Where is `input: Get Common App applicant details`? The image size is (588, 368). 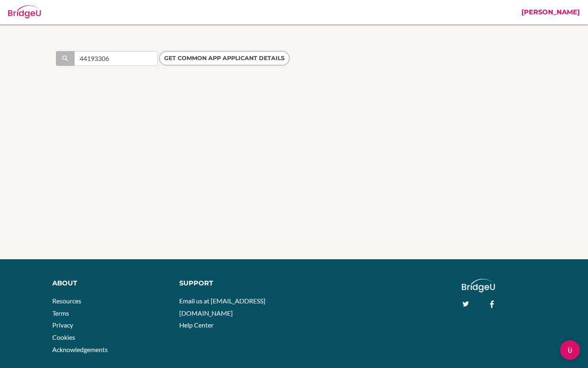
input: Get Common App applicant details is located at coordinates (224, 58).